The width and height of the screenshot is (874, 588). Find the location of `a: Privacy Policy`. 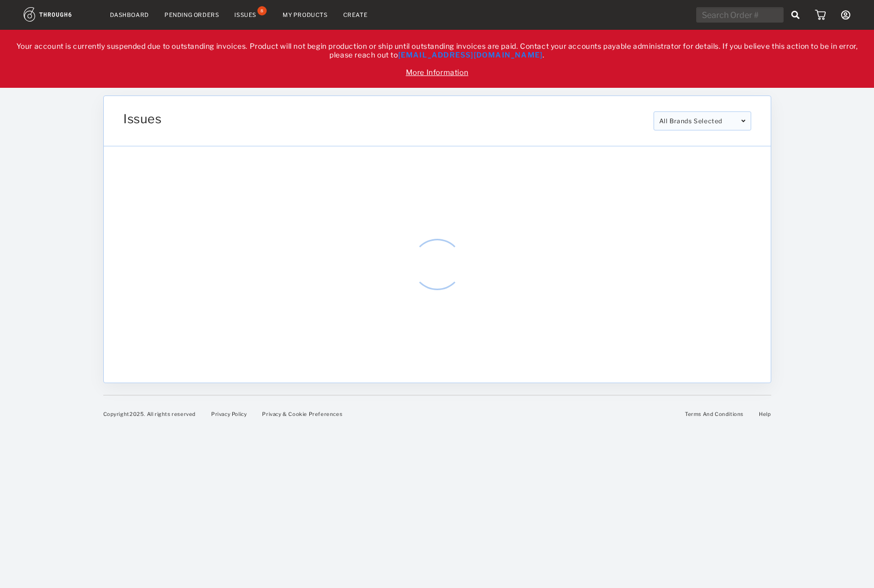

a: Privacy Policy is located at coordinates (228, 413).